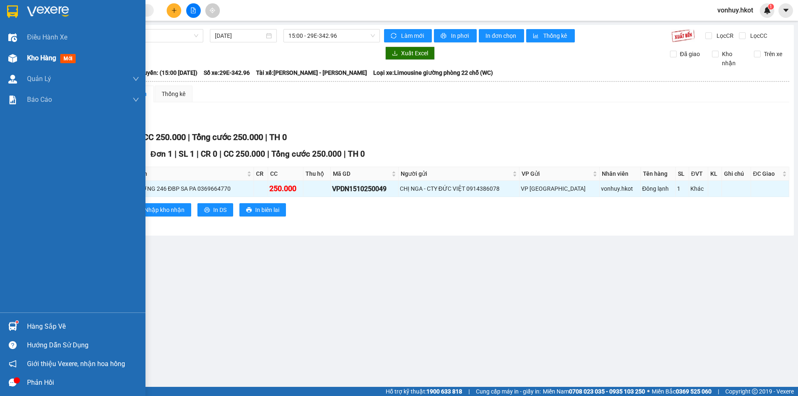 The image size is (798, 396). Describe the element at coordinates (47, 37) in the screenshot. I see `span: Điều hành xe` at that location.